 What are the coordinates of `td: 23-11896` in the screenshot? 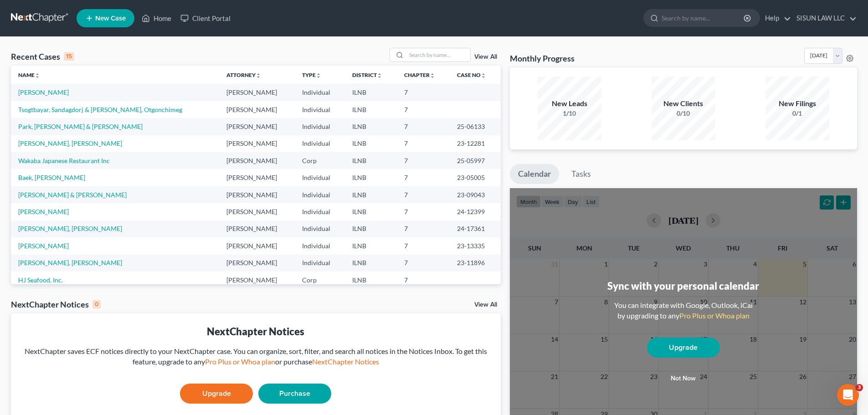 It's located at (475, 262).